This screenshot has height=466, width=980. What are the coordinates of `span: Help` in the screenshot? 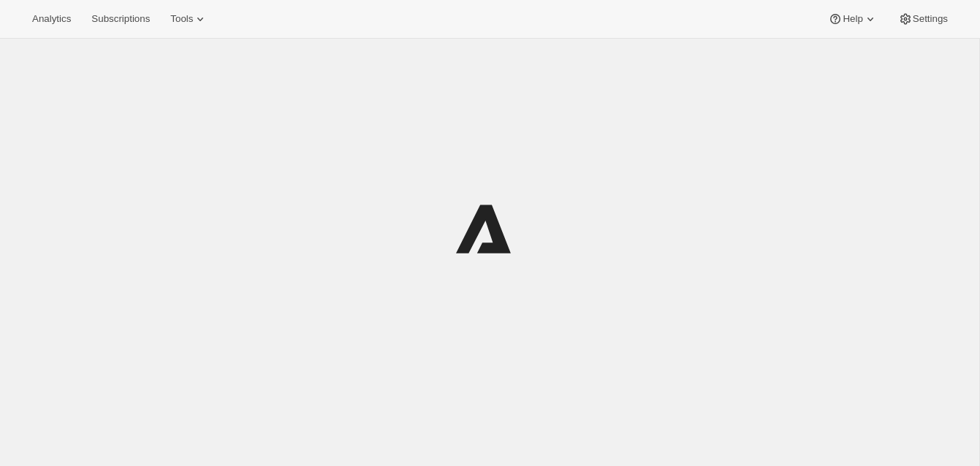 It's located at (853, 19).